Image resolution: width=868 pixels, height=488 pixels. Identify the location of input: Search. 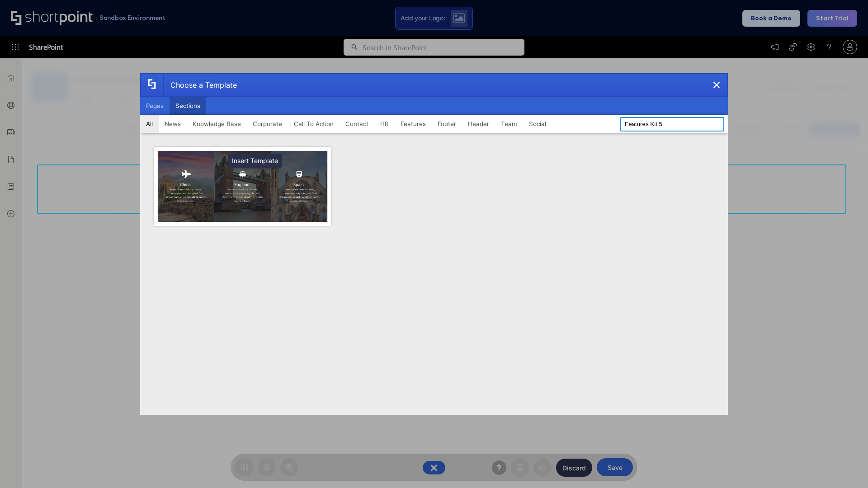
(672, 124).